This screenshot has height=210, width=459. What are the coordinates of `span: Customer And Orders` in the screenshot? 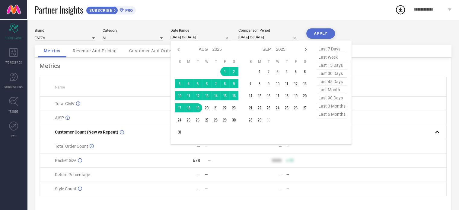 It's located at (152, 51).